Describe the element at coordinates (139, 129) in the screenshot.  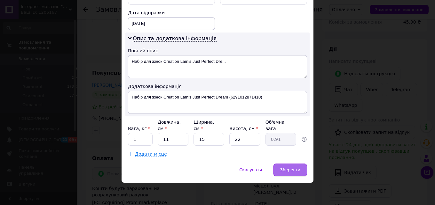
I see `label: Вага, кг` at that location.